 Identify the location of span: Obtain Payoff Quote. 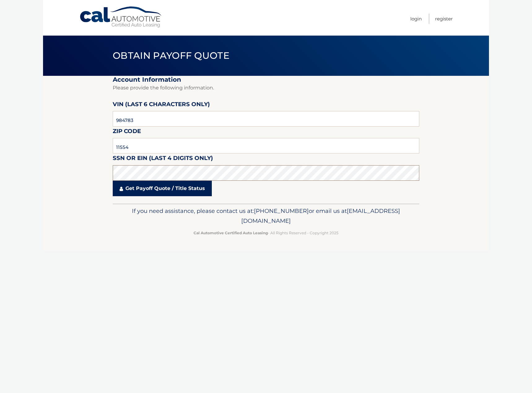
(171, 55).